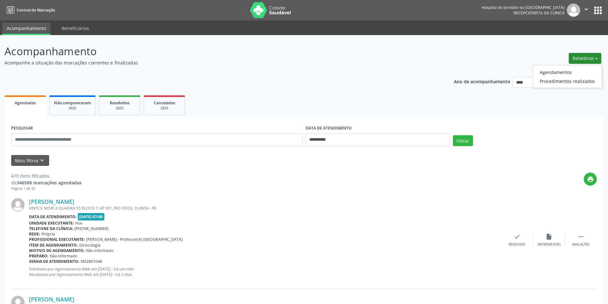  What do you see at coordinates (265, 208) in the screenshot?
I see `div: VINTE E NOVE A QUADRA 55 BLOCO C AP 301, RIO DOCE, OLINDA - PE` at bounding box center [265, 208].